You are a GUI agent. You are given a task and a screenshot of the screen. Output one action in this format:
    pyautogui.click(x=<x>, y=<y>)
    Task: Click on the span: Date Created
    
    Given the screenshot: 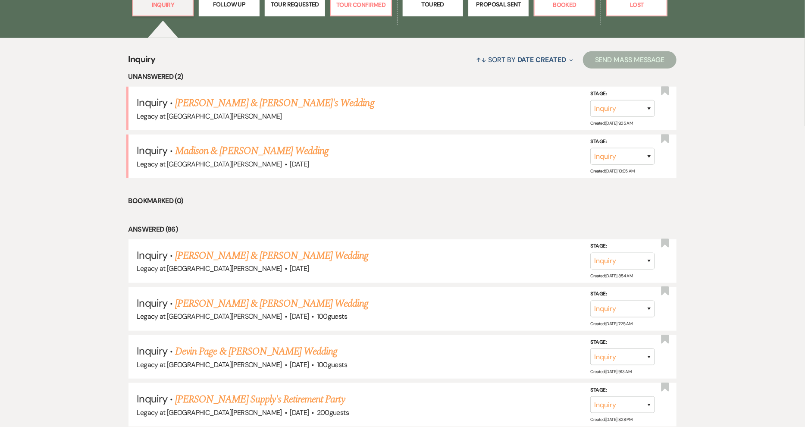 What is the action you would take?
    pyautogui.click(x=542, y=60)
    